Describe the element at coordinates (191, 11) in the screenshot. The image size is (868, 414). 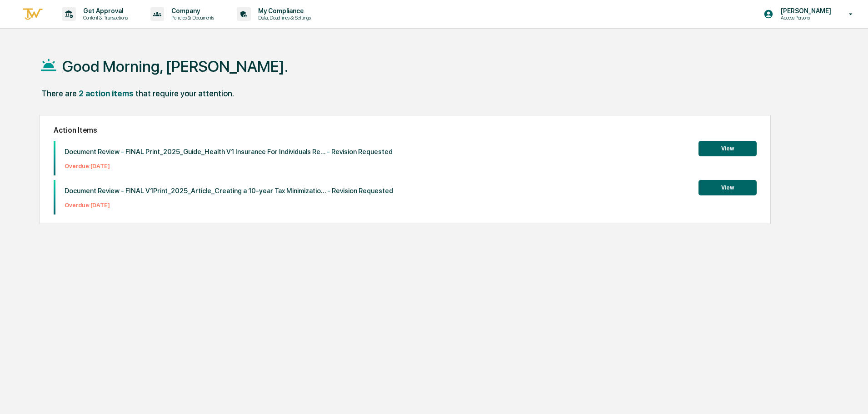
I see `p: Company` at that location.